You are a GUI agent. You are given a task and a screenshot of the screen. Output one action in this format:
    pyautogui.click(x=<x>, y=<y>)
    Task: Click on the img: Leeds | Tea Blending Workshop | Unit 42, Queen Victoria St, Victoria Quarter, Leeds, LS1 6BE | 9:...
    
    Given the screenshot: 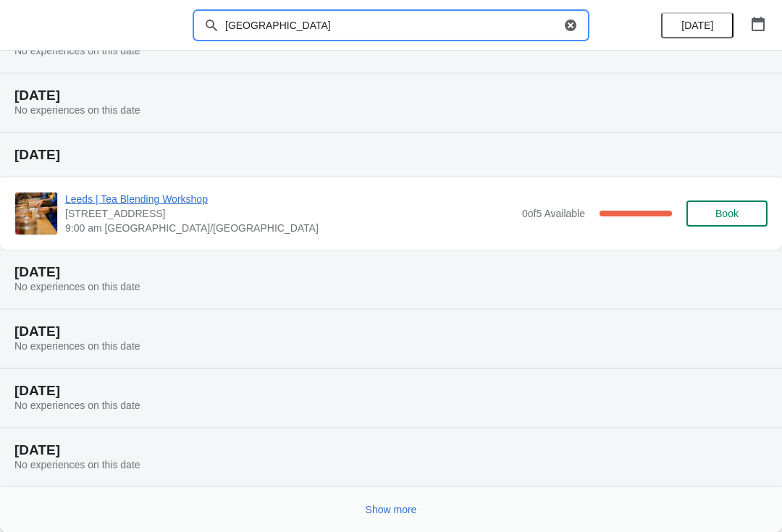 What is the action you would take?
    pyautogui.click(x=36, y=214)
    